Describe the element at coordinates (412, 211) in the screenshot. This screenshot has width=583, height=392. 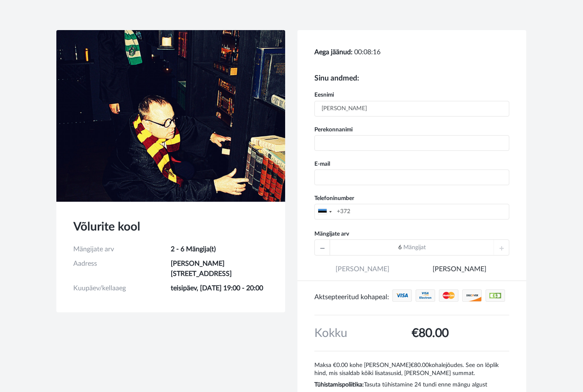
I see `input: +372 5123 4567` at that location.